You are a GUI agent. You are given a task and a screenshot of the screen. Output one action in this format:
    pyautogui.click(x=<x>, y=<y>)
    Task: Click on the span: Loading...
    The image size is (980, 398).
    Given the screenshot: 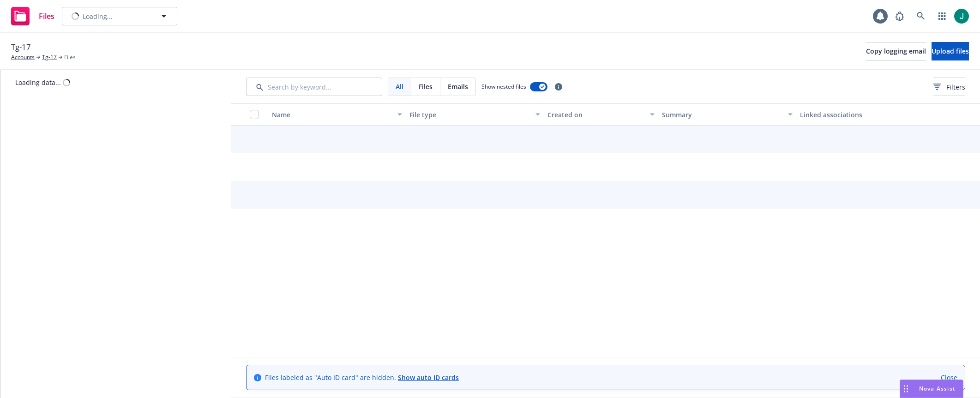 What is the action you would take?
    pyautogui.click(x=97, y=16)
    